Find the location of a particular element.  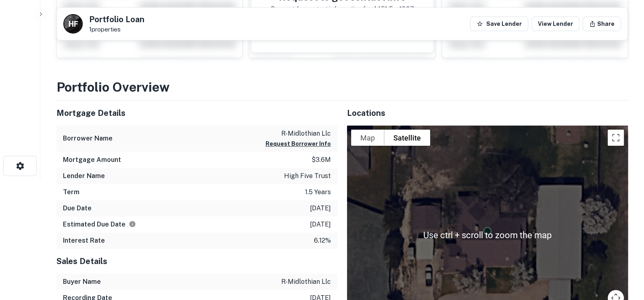

h5: Locations is located at coordinates (487, 113).